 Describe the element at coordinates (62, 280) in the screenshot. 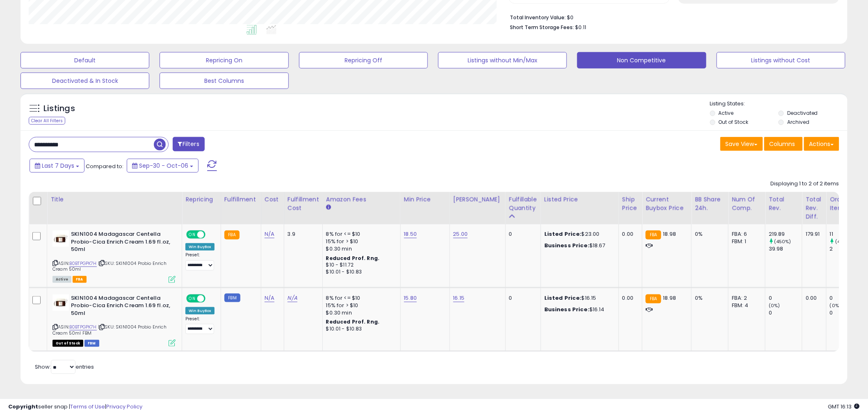

I see `span: All listings currently available for purchase on Amazon` at that location.